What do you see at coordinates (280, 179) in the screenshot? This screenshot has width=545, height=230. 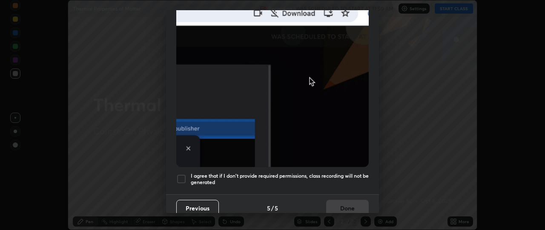 I see `h5: I agree that if I don't provide required permissions, class recording will not be generated` at bounding box center [280, 179].